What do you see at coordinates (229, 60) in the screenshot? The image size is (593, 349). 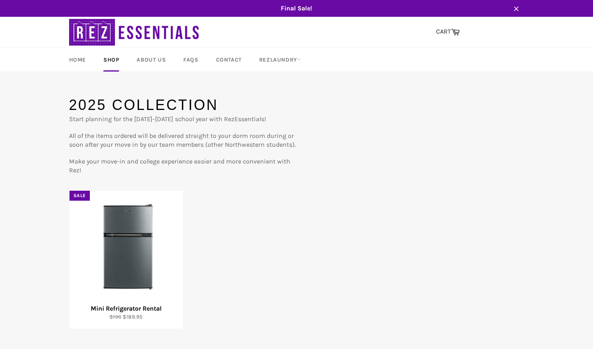 I see `a: Contact` at bounding box center [229, 60].